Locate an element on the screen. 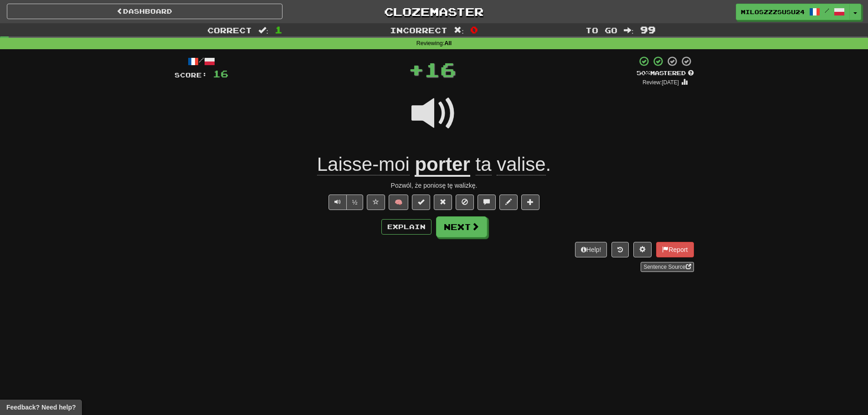  button: Round history (alt+y) is located at coordinates (620, 250).